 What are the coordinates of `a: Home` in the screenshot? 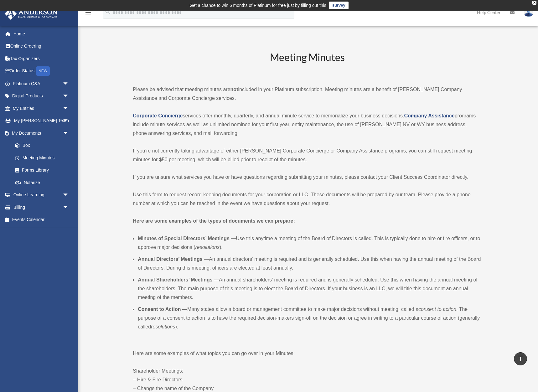 It's located at (41, 34).